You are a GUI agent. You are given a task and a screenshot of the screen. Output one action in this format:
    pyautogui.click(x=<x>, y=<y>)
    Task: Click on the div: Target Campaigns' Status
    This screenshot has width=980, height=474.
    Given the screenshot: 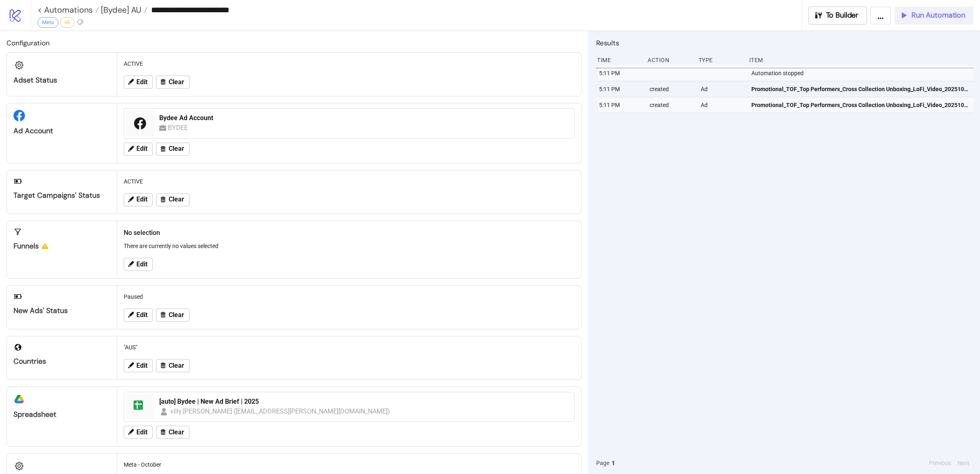 What is the action you would take?
    pyautogui.click(x=62, y=196)
    